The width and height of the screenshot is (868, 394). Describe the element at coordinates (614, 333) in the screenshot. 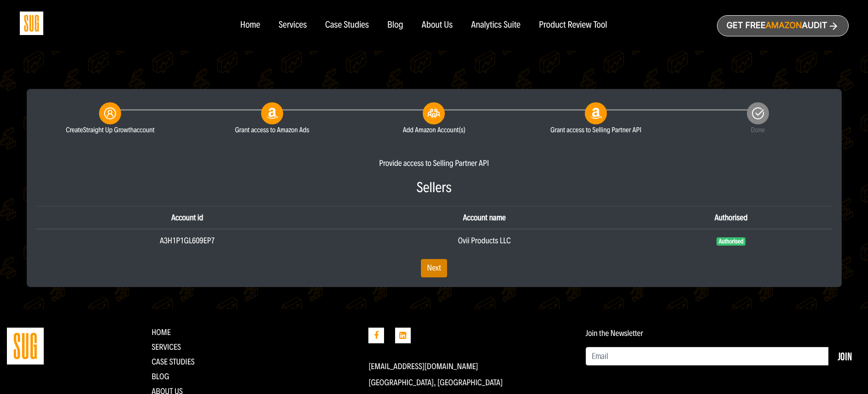

I see `label: Join the Newsletter` at that location.